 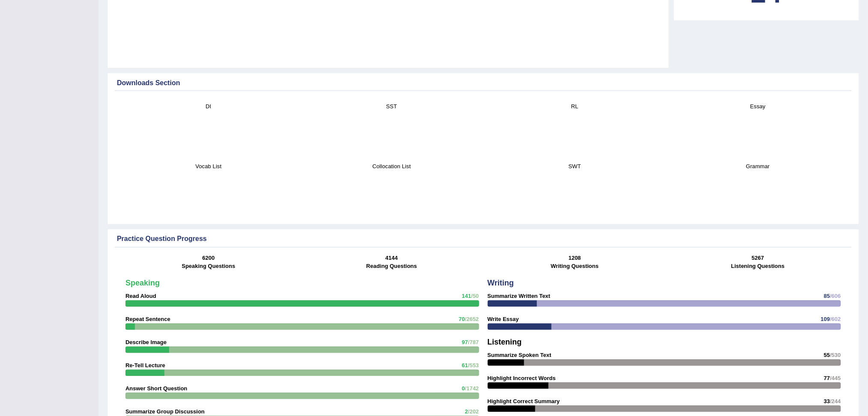 I want to click on div: Practice Question Progress, so click(x=483, y=239).